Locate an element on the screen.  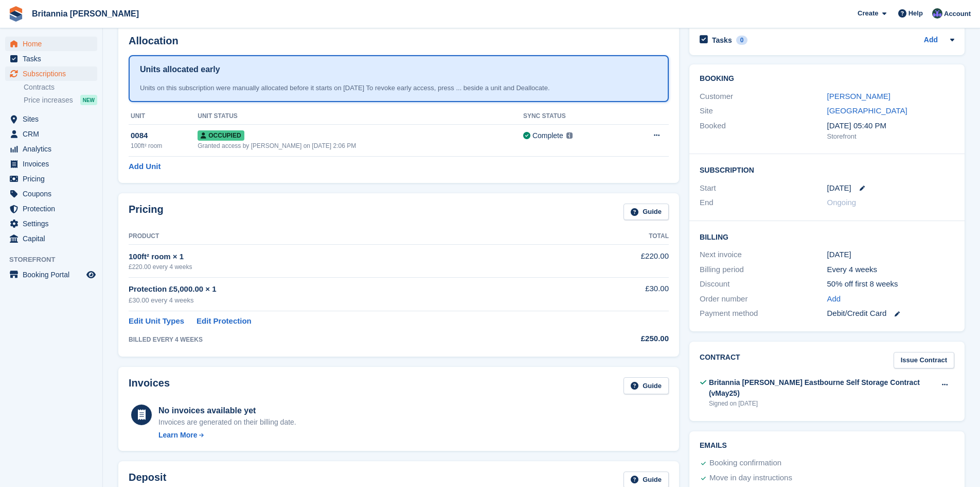
div: Learn More is located at coordinates (177, 434).